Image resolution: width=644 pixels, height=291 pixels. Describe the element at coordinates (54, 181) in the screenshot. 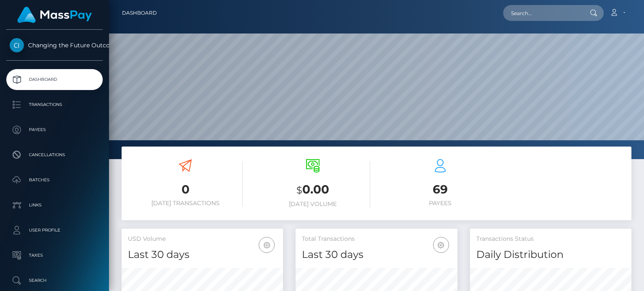

I see `p: Batches` at that location.